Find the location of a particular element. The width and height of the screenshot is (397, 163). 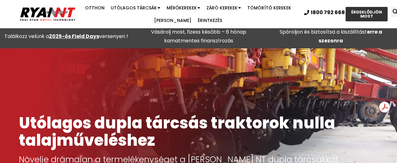

a: Tömörítő kerekek is located at coordinates (269, 8).